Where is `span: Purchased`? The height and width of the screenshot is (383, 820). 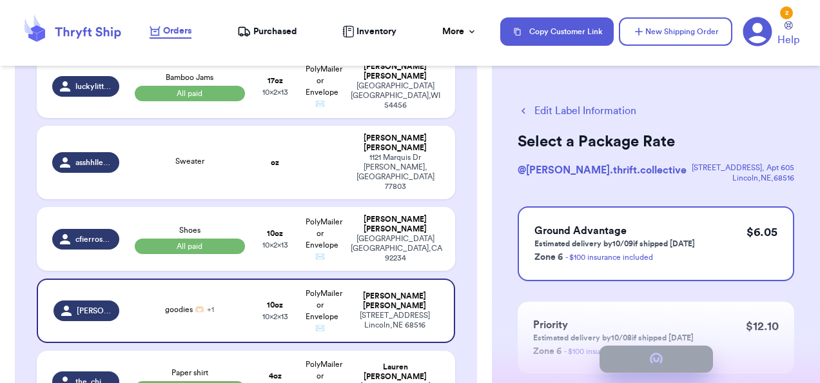
span: Purchased is located at coordinates (275, 32).